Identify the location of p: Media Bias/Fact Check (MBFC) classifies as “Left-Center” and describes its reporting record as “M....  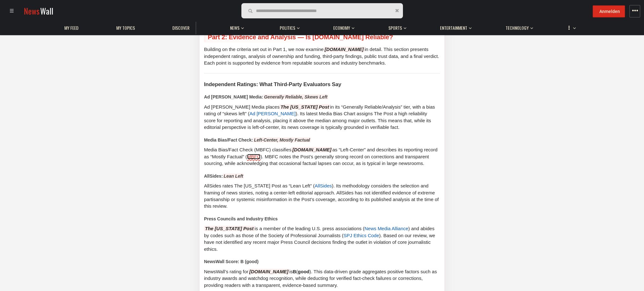
(322, 156).